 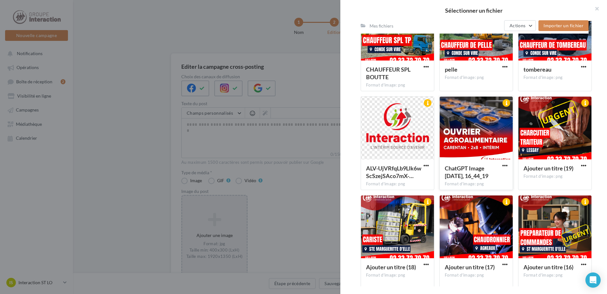 I want to click on span: CHAUFFEUR SPL BOUTTE, so click(x=388, y=73).